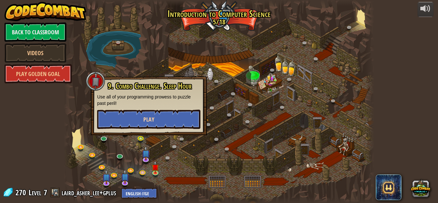 The height and width of the screenshot is (203, 438). I want to click on p: Use all of your programming prowess to puzzle past peril!, so click(149, 100).